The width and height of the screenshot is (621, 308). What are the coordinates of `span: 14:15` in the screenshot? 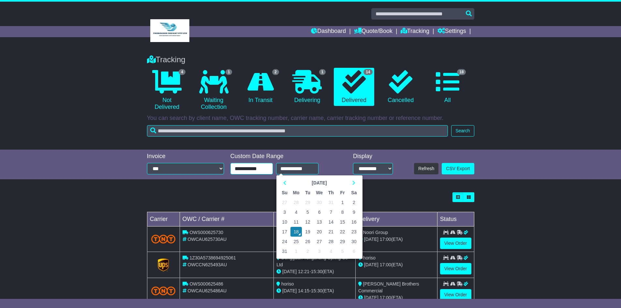 It's located at (303, 291).